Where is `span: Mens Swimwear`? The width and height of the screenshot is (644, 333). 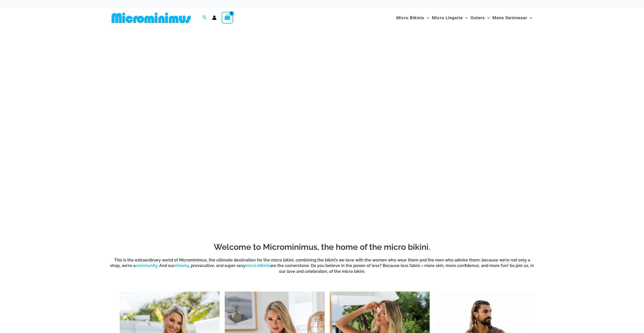 span: Mens Swimwear is located at coordinates (510, 18).